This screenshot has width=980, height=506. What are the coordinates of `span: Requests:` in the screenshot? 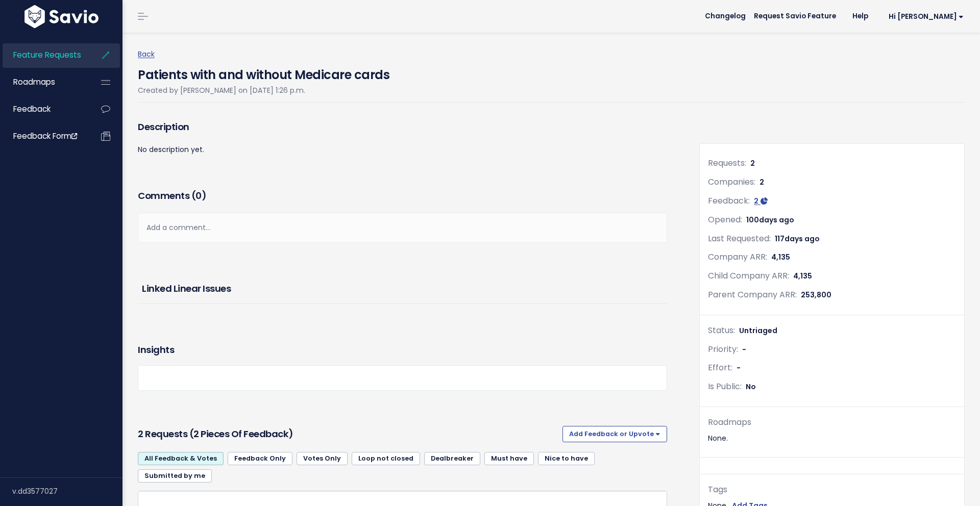 It's located at (727, 163).